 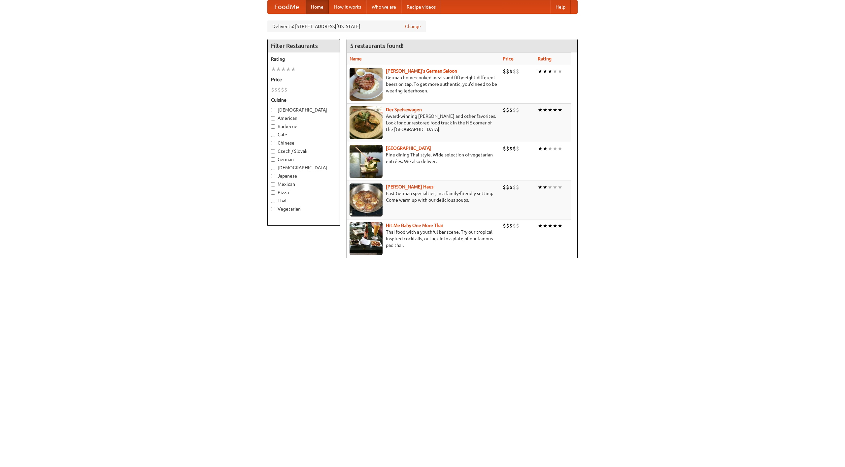 What do you see at coordinates (404, 110) in the screenshot?
I see `a: Der Speisewagen` at bounding box center [404, 110].